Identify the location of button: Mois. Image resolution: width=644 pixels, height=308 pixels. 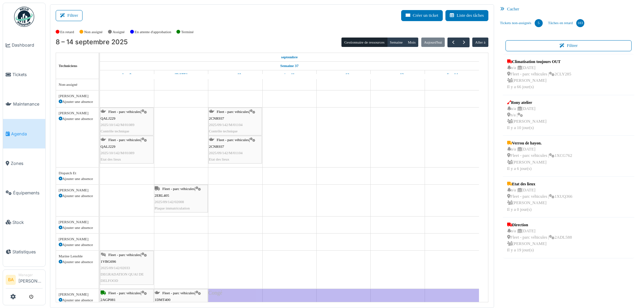
(412, 42).